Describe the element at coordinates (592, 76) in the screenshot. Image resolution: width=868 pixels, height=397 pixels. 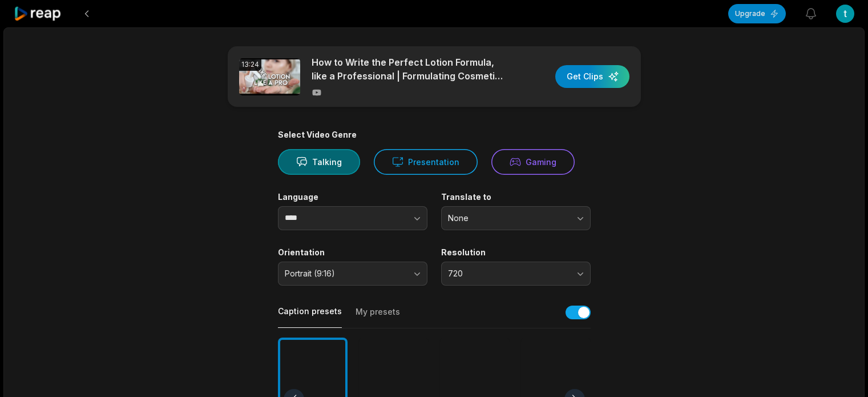
I see `button: Get Clips` at that location.